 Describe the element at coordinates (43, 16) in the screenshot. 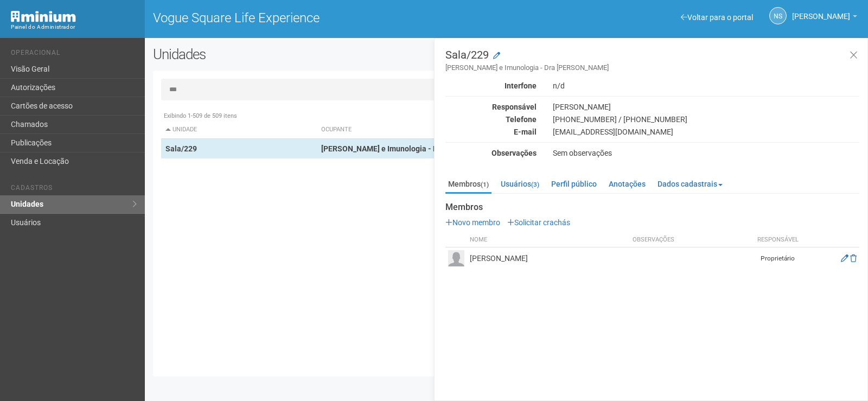

I see `img: Minium` at that location.